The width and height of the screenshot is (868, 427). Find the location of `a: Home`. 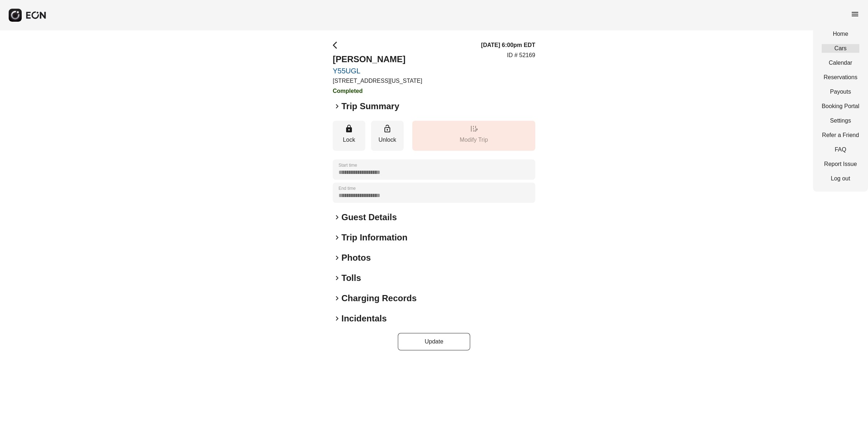

a: Home is located at coordinates (840, 34).